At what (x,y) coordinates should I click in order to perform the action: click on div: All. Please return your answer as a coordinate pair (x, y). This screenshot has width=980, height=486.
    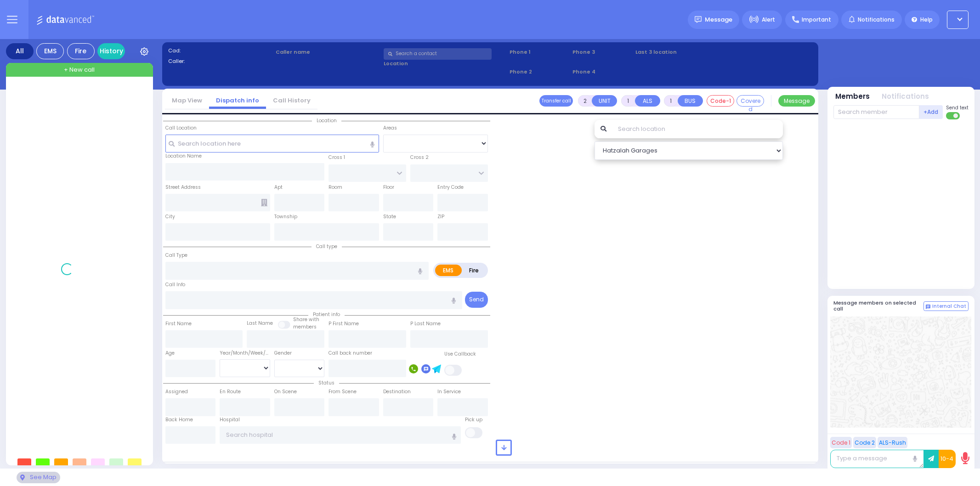
    Looking at the image, I should click on (19, 51).